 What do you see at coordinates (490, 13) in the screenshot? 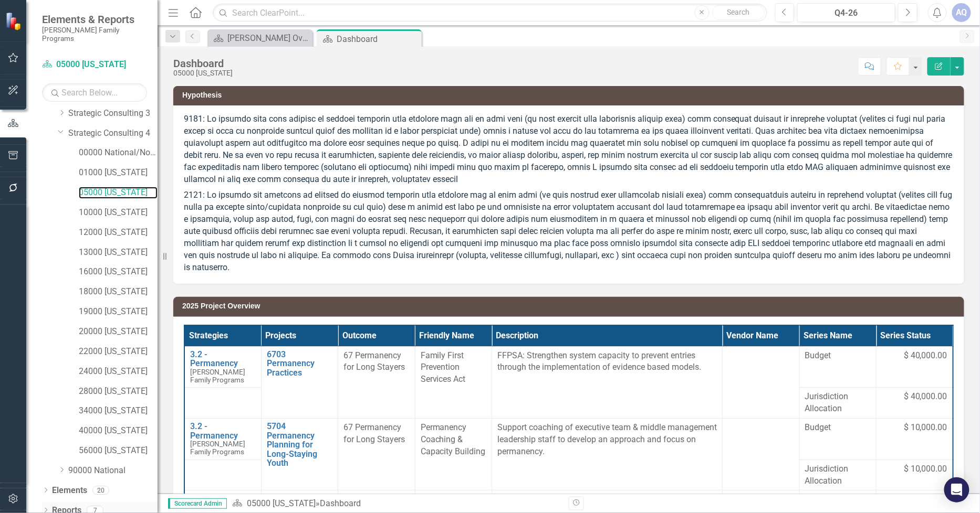
I see `input: Search ClearPoint...` at bounding box center [490, 13].